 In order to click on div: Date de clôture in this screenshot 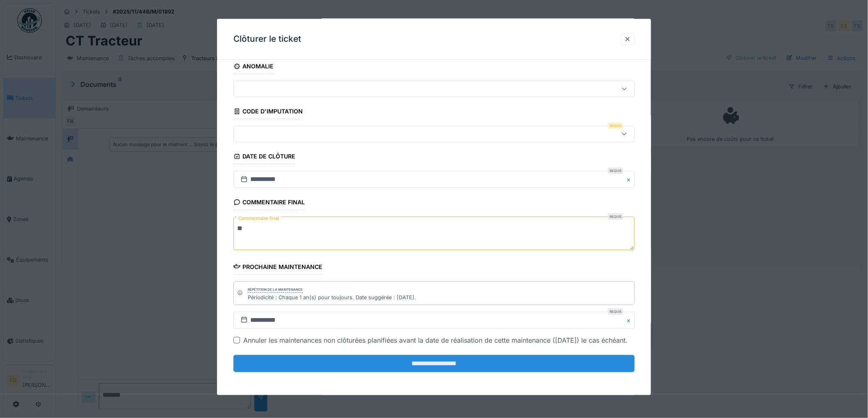, I will do `click(264, 157)`.